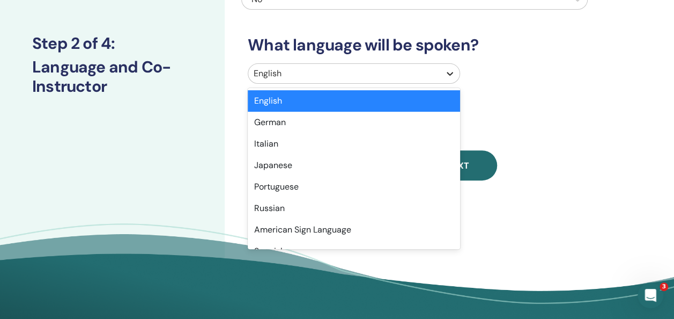 Image resolution: width=674 pixels, height=319 pixels. What do you see at coordinates (354, 144) in the screenshot?
I see `div: Italian` at bounding box center [354, 144].